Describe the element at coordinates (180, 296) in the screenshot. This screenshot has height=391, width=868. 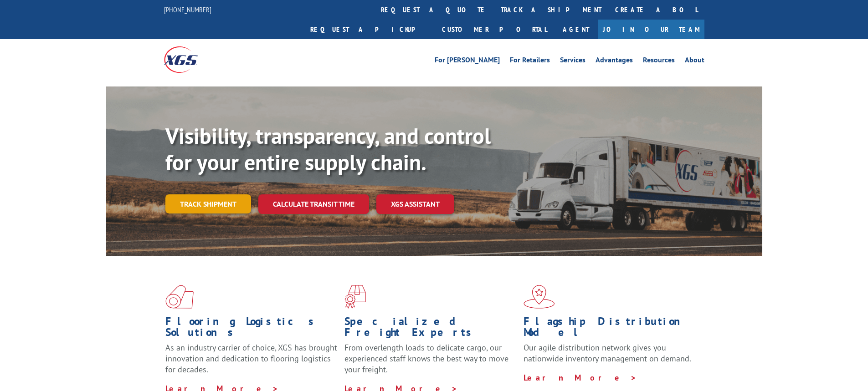
I see `img: xgs-icon-total-supply-chain-intelligence-red` at that location.